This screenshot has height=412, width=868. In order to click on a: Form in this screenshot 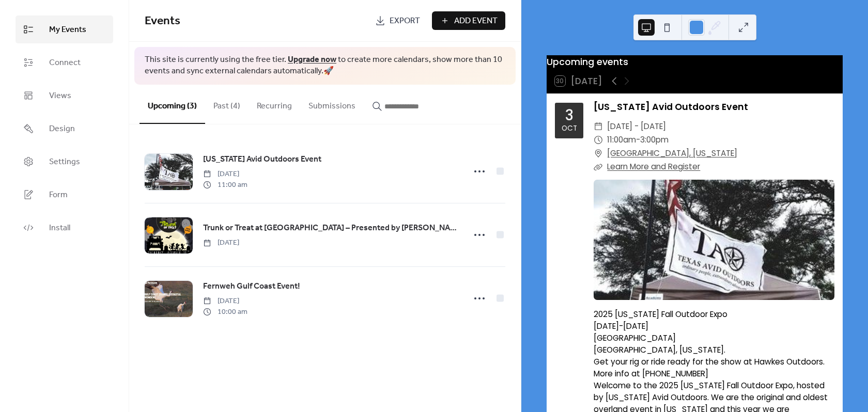, I will do `click(64, 195)`.